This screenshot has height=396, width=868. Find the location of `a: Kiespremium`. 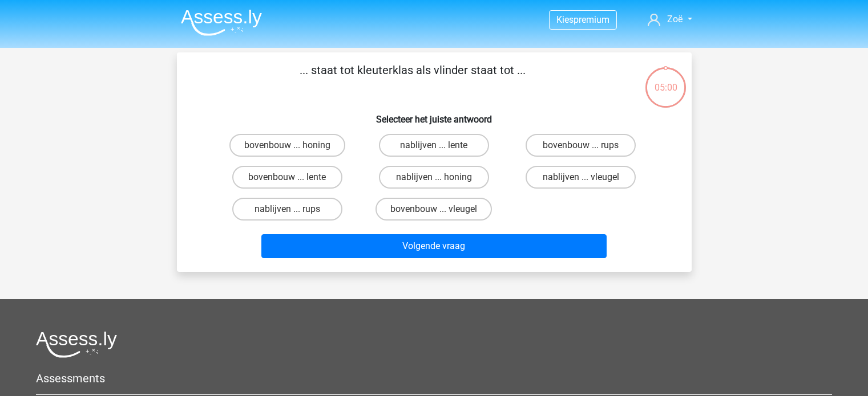

a: Kiespremium is located at coordinates (583, 19).